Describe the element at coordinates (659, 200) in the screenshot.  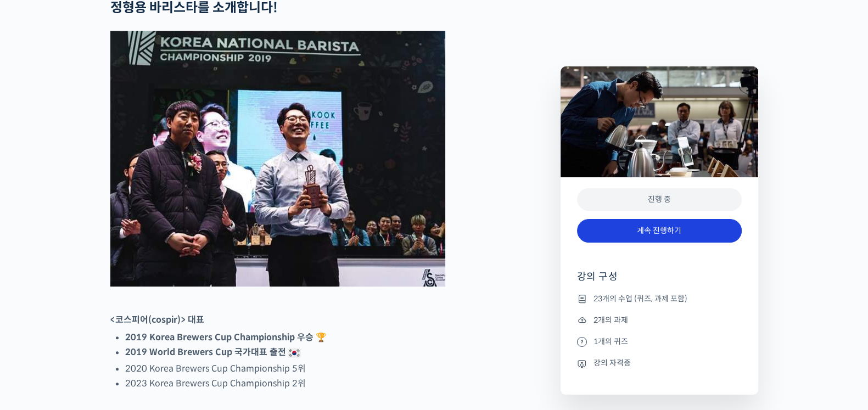
I see `div: 진행 중` at that location.